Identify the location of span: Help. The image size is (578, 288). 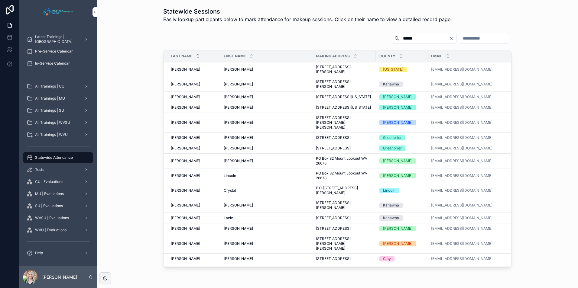
(39, 253).